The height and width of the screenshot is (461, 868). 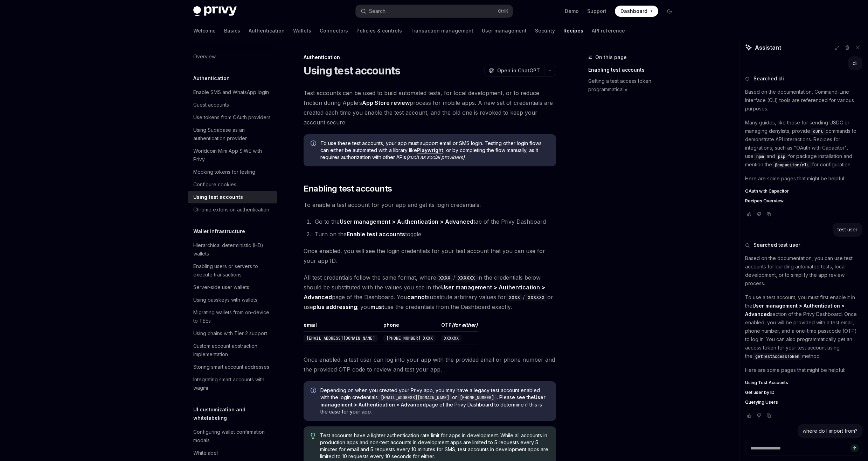 What do you see at coordinates (314, 391) in the screenshot?
I see `svg: Info` at bounding box center [314, 391].